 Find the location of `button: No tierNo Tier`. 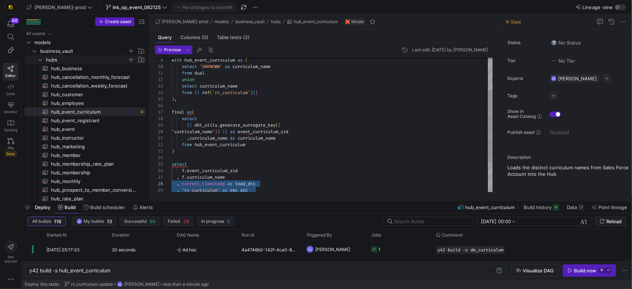

button: No tierNo Tier is located at coordinates (563, 61).